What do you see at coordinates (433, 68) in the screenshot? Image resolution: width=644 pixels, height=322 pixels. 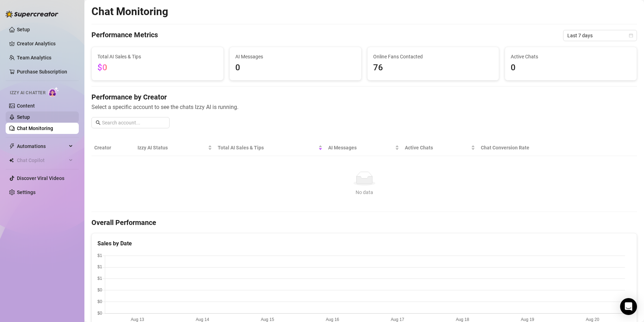 I see `span: 76` at bounding box center [433, 68].